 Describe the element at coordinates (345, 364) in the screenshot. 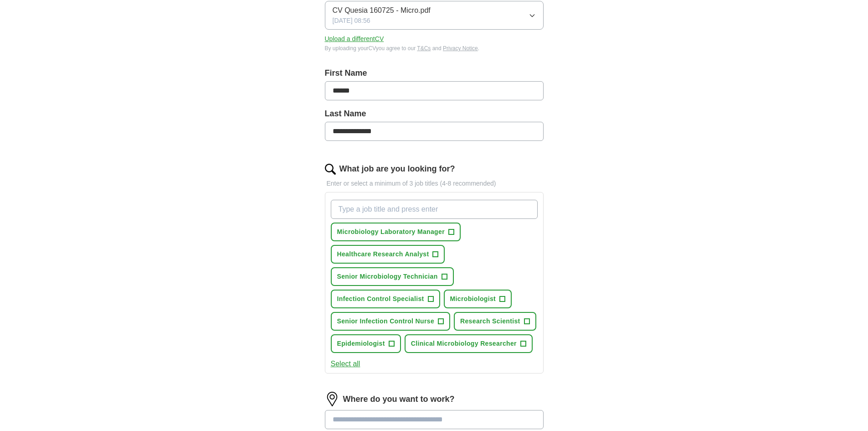

I see `button: Select all` at that location.